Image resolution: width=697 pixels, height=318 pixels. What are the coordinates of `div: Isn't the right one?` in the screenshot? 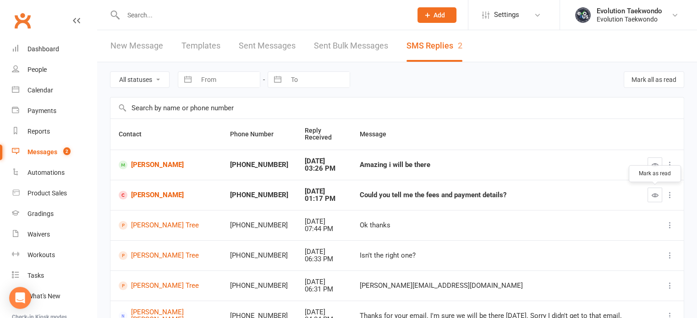 It's located at (495, 256).